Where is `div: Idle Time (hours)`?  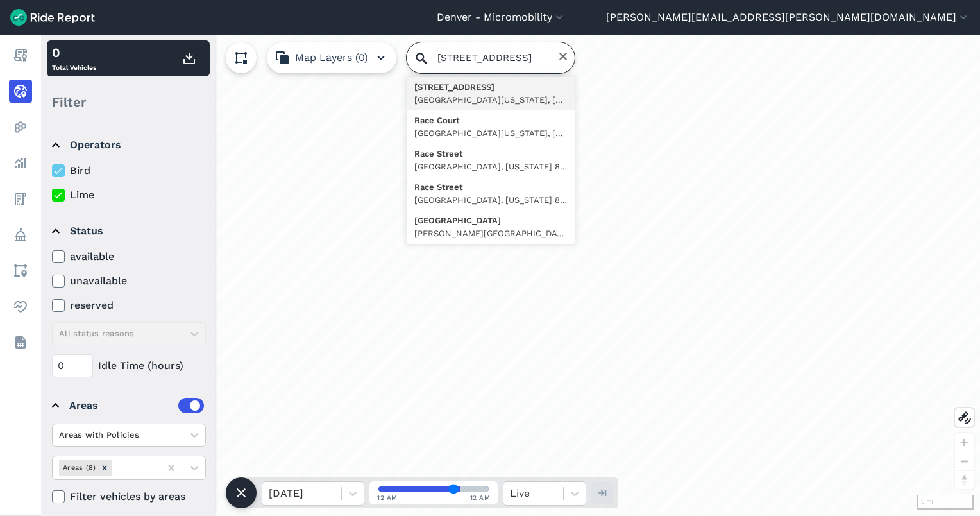 div: Idle Time (hours) is located at coordinates (129, 366).